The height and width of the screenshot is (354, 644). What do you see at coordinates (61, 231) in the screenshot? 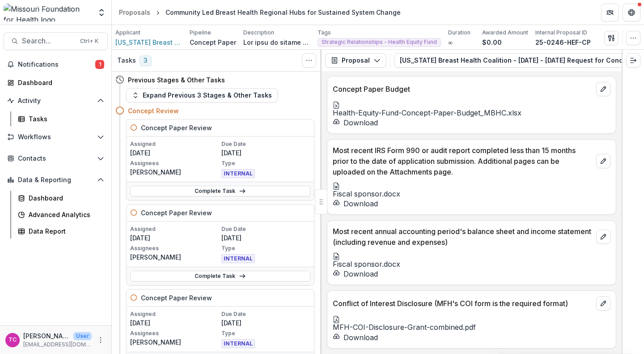
I see `a: Data Report` at bounding box center [61, 231].